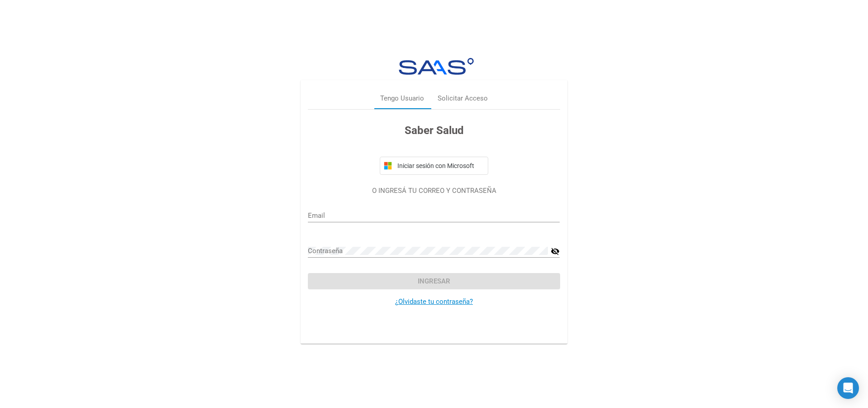  What do you see at coordinates (402, 98) in the screenshot?
I see `div: Tengo Usuario` at bounding box center [402, 98].